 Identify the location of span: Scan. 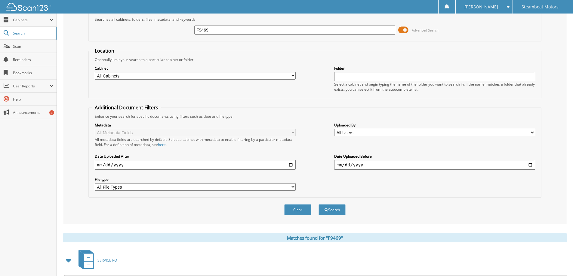
(33, 46).